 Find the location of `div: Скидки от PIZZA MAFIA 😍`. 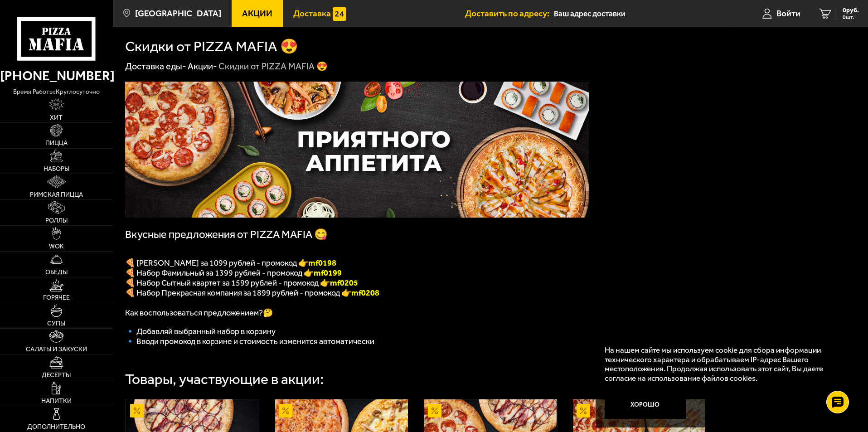

div: Скидки от PIZZA MAFIA 😍 is located at coordinates (273, 66).